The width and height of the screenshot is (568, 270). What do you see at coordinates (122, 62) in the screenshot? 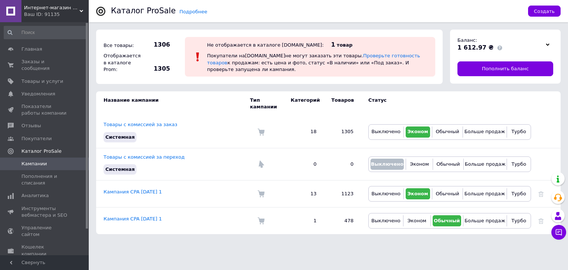
I see `div: Отображается в каталоге Prom:` at bounding box center [122, 62].